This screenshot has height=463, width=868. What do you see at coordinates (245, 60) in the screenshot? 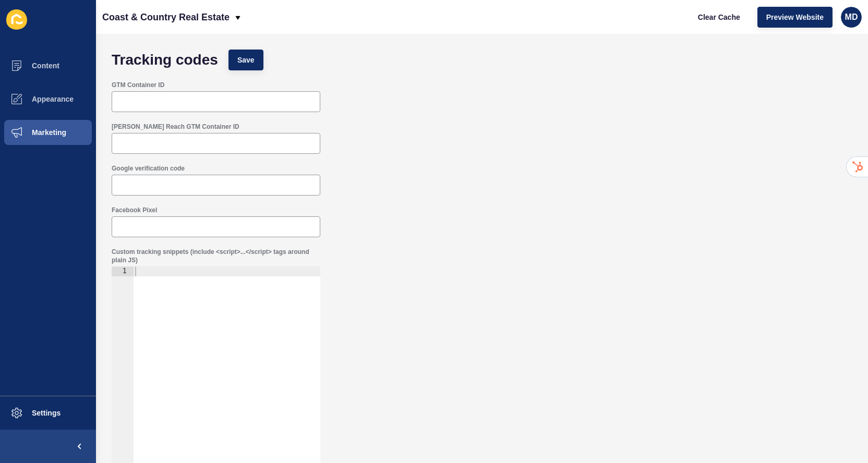
I see `button: Save` at bounding box center [245, 60].